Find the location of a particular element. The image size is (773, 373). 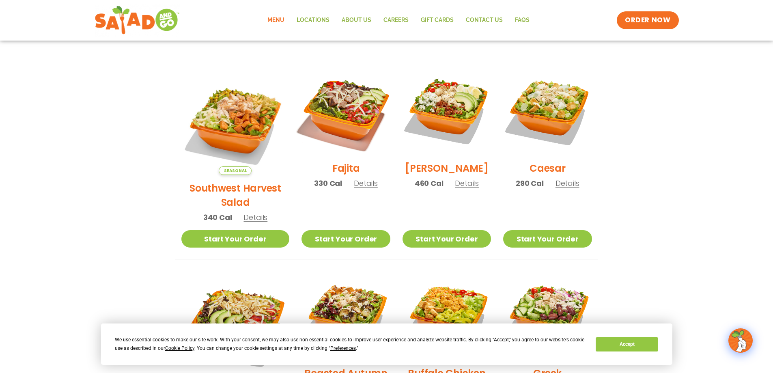

img: Product photo for Fajita Salad is located at coordinates (346, 111).